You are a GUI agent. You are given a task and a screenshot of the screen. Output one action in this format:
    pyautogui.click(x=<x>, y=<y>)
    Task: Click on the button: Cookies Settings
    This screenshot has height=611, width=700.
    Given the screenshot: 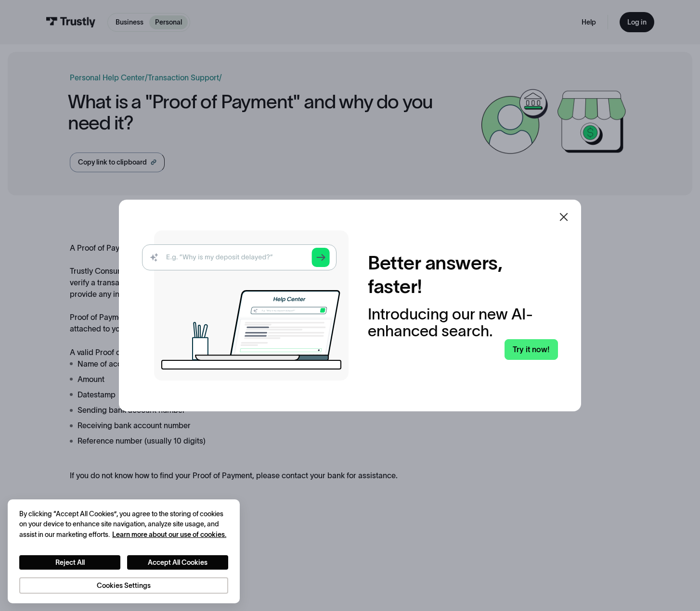 What is the action you would take?
    pyautogui.click(x=124, y=585)
    